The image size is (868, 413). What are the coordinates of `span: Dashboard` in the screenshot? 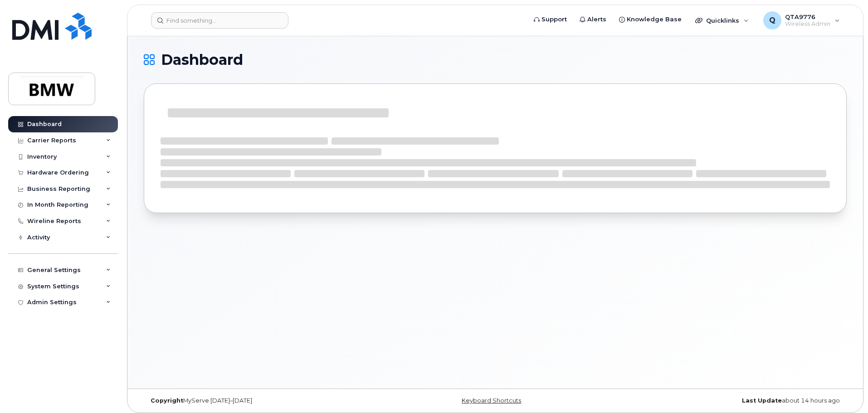 It's located at (202, 60).